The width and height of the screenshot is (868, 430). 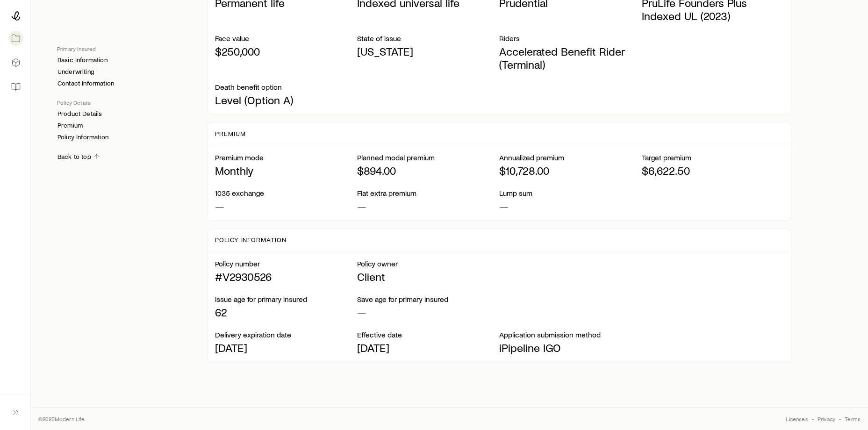 What do you see at coordinates (852, 419) in the screenshot?
I see `a: Terms` at bounding box center [852, 419].